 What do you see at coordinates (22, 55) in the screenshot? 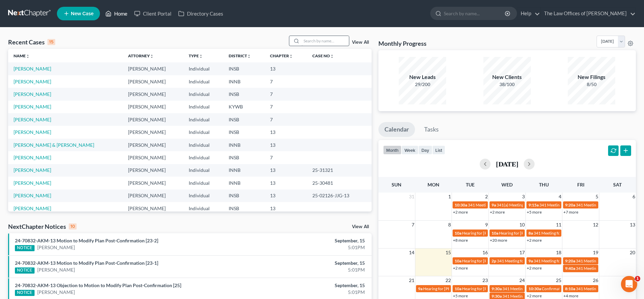
I see `a: Nameunfold_more` at bounding box center [22, 55].